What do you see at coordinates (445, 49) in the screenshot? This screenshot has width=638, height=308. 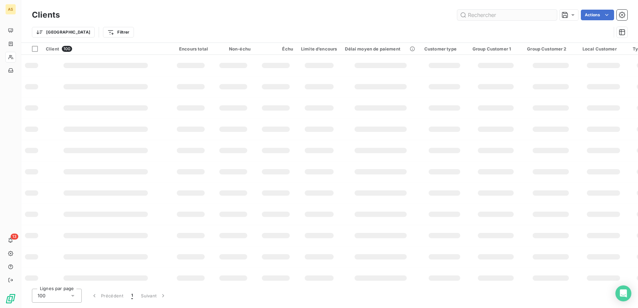 I see `div: Customer type` at bounding box center [445, 49].